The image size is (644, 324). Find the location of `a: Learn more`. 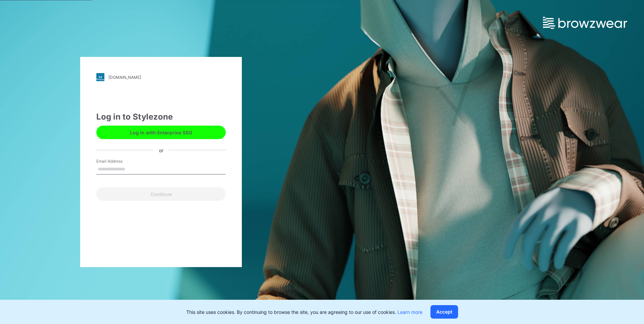

a: Learn more is located at coordinates (410, 311).